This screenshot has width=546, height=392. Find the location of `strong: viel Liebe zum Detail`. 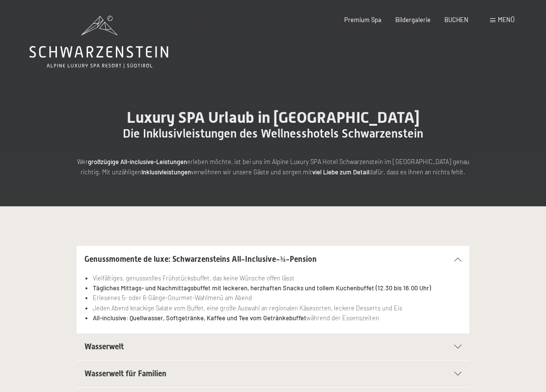

strong: viel Liebe zum Detail is located at coordinates (341, 172).